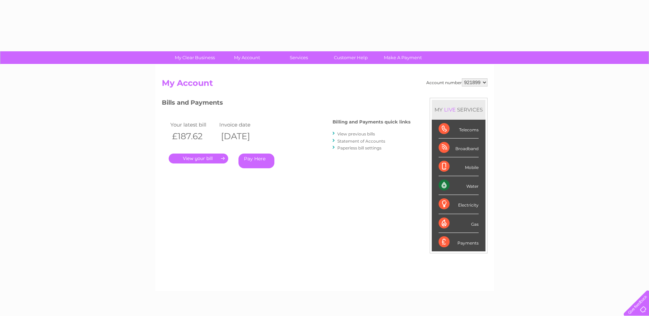  I want to click on div: Telecoms, so click(458, 129).